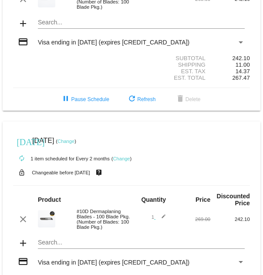 Image resolution: width=263 pixels, height=275 pixels. I want to click on span: Delete, so click(188, 99).